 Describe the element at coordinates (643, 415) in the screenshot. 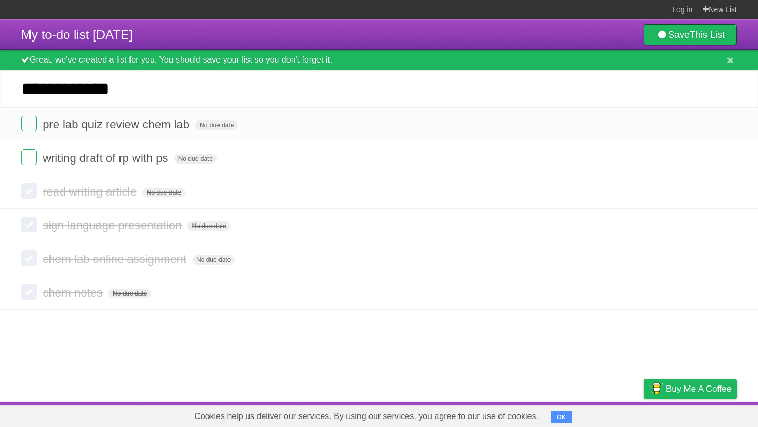

I see `a: Privacy` at that location.